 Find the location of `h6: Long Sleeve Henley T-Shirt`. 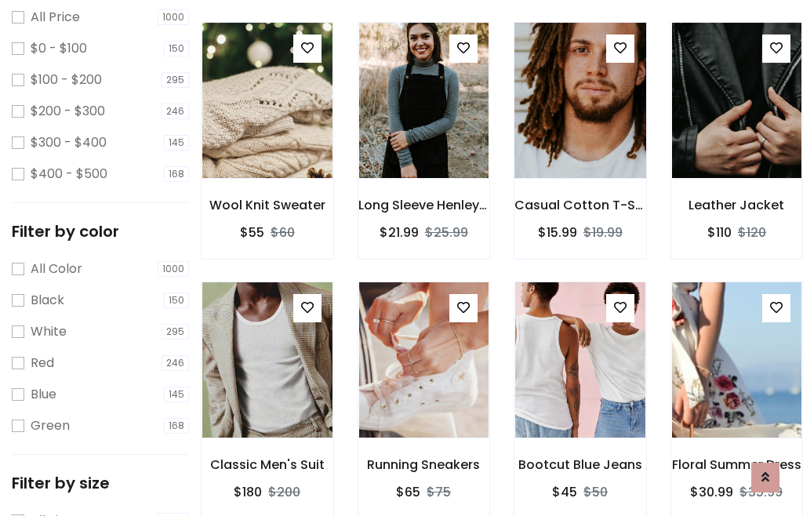

h6: Long Sleeve Henley T-Shirt is located at coordinates (424, 205).